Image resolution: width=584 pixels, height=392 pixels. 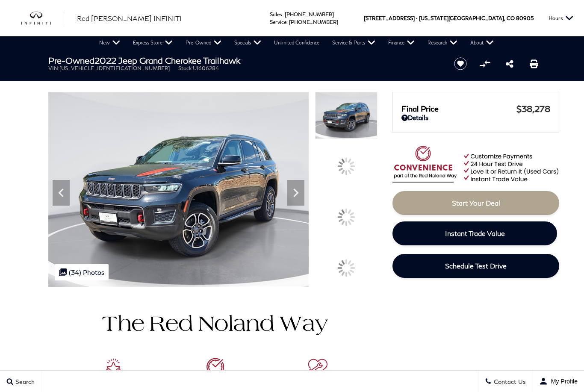 I want to click on span: Contact Us, so click(x=509, y=381).